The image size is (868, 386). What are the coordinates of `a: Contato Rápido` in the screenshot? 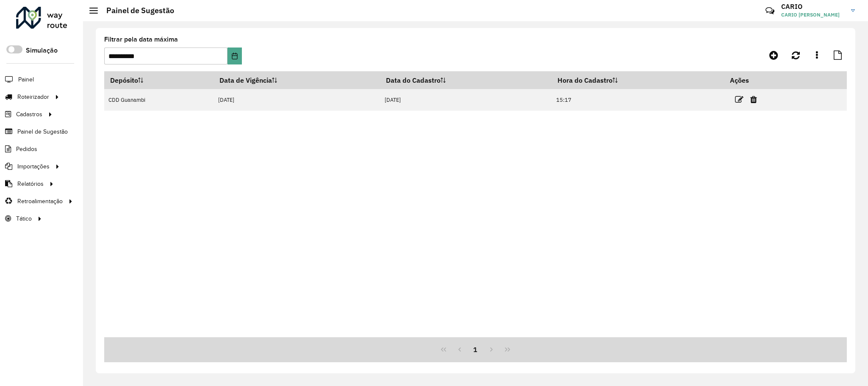 It's located at (770, 11).